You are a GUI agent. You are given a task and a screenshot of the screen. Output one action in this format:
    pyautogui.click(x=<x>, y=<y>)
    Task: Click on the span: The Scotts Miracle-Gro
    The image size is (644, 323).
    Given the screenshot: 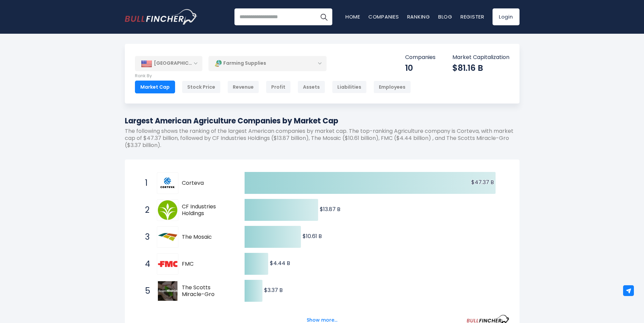 What is the action you would take?
    pyautogui.click(x=207, y=291)
    